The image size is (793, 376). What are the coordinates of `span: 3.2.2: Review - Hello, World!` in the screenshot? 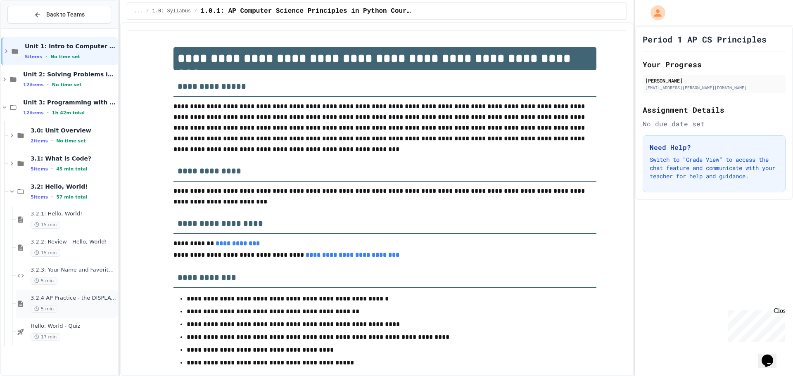 It's located at (73, 242).